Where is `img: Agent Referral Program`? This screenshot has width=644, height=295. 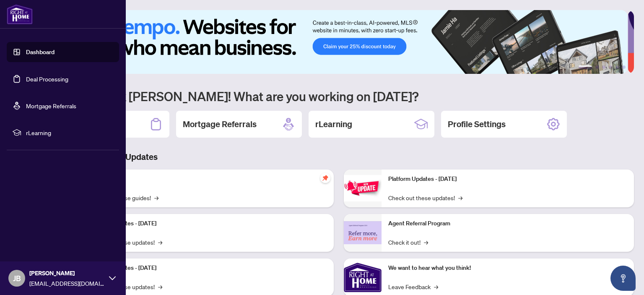
img: Agent Referral Program is located at coordinates (362, 232).